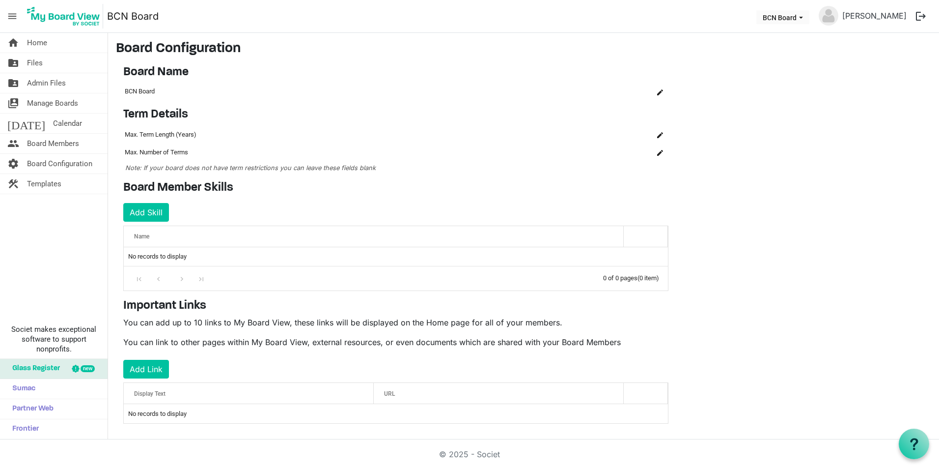  What do you see at coordinates (201, 278) in the screenshot?
I see `div: Go to last page` at bounding box center [201, 278].